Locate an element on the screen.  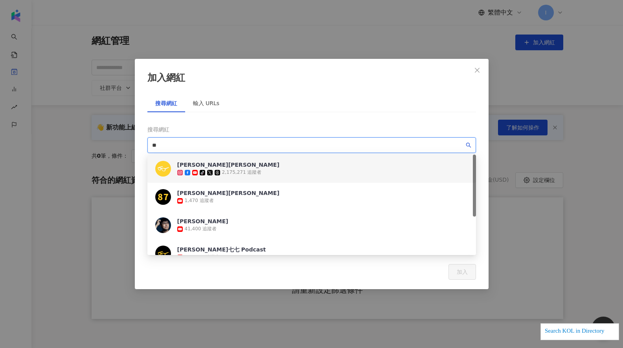
div: 1,470 追蹤者 is located at coordinates (199, 201).